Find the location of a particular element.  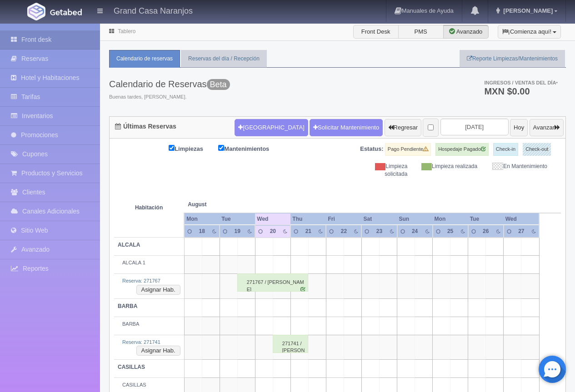

div: 24 is located at coordinates (414, 231).